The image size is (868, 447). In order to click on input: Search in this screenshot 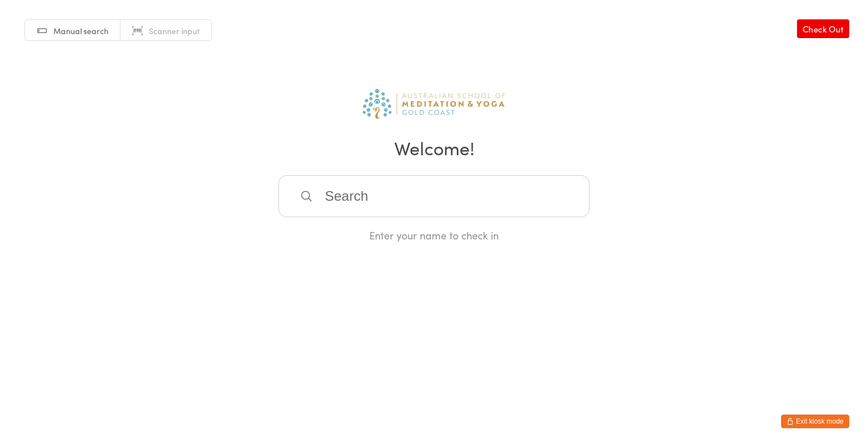, I will do `click(434, 196)`.